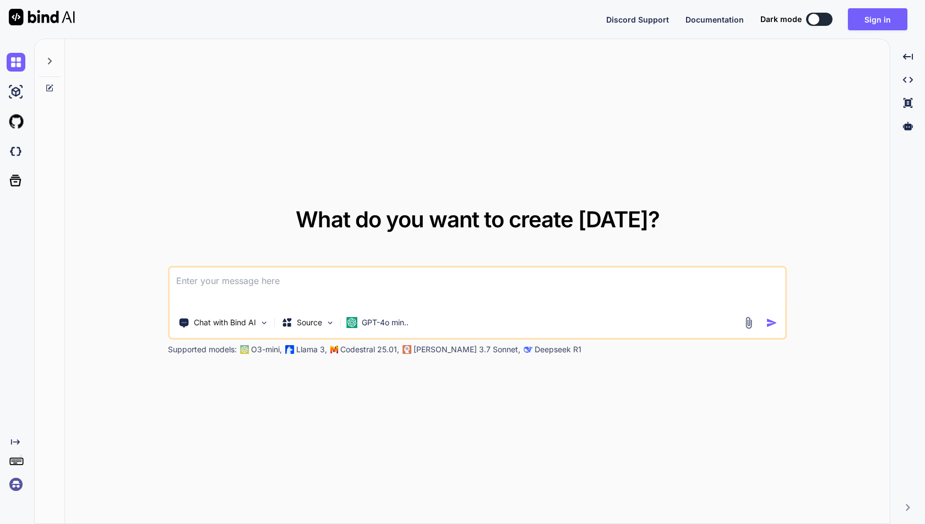 The height and width of the screenshot is (524, 925). What do you see at coordinates (225, 323) in the screenshot?
I see `p: Chat with Bind AI` at bounding box center [225, 323].